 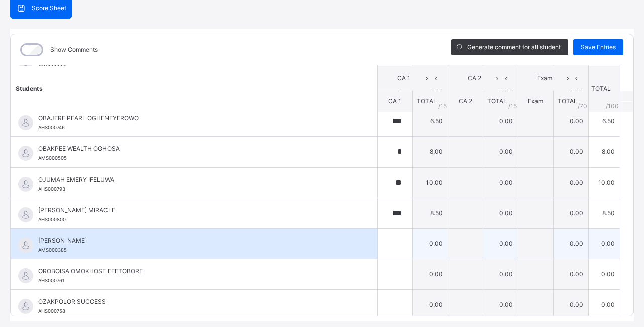 I want to click on span: OZAKPOLOR SUCCESS, so click(x=197, y=302).